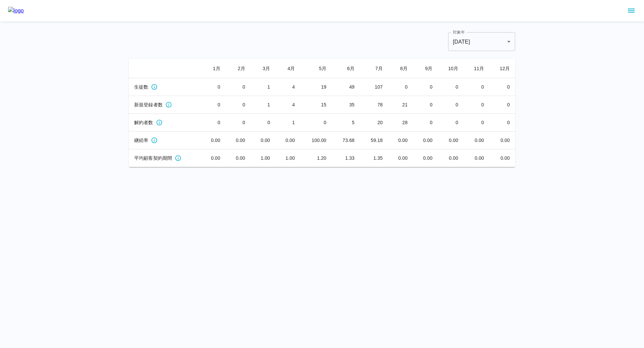  I want to click on span: 新規登録者数, so click(149, 105).